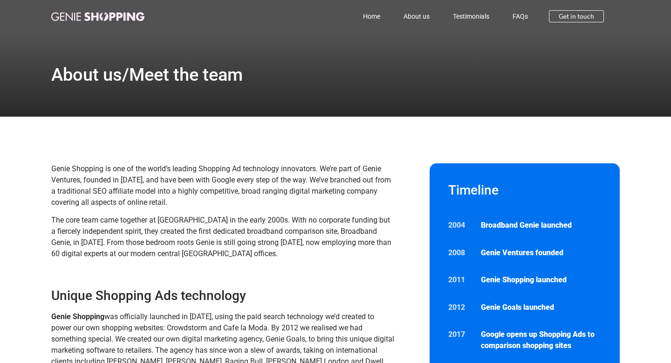 The width and height of the screenshot is (671, 363). I want to click on nav: Menu, so click(363, 16).